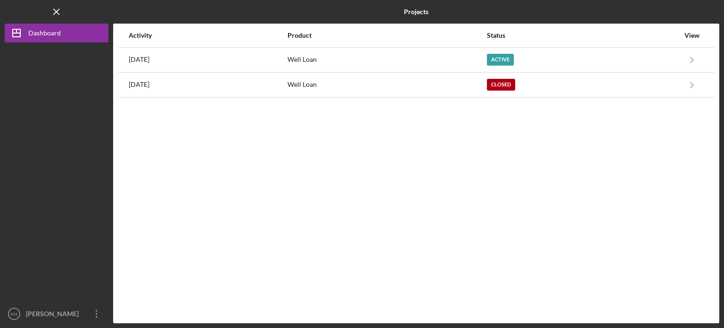  Describe the element at coordinates (139, 84) in the screenshot. I see `time: 2023-12-18 18:54` at that location.